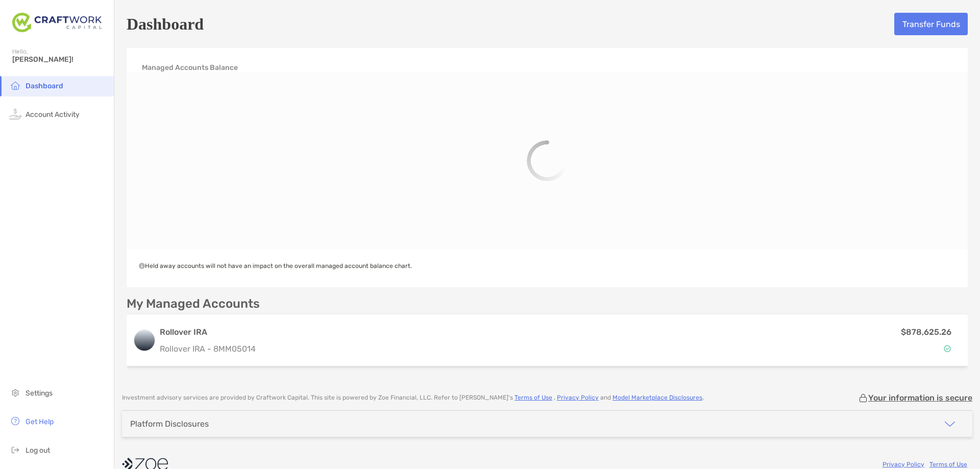 The image size is (980, 469). Describe the element at coordinates (169, 424) in the screenshot. I see `div: Platform Disclosures` at that location.